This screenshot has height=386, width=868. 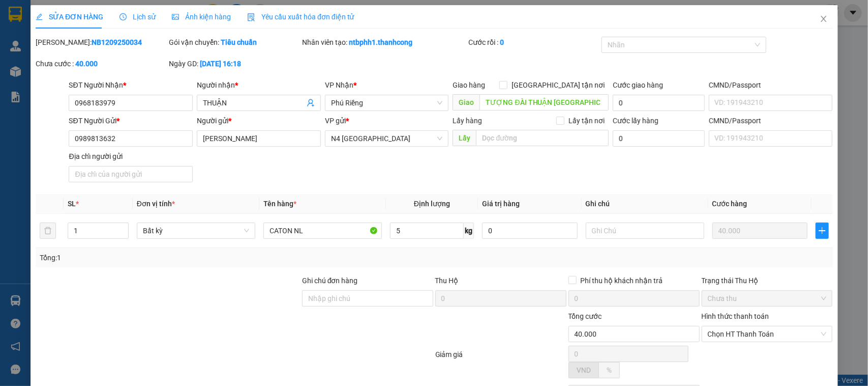 I want to click on button: plus, so click(x=822, y=230).